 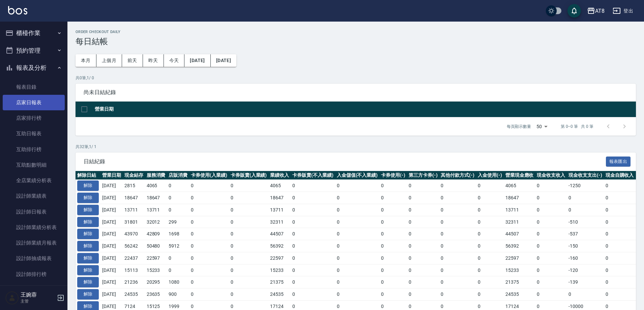 I want to click on h5: 王婉蓉, so click(x=38, y=295).